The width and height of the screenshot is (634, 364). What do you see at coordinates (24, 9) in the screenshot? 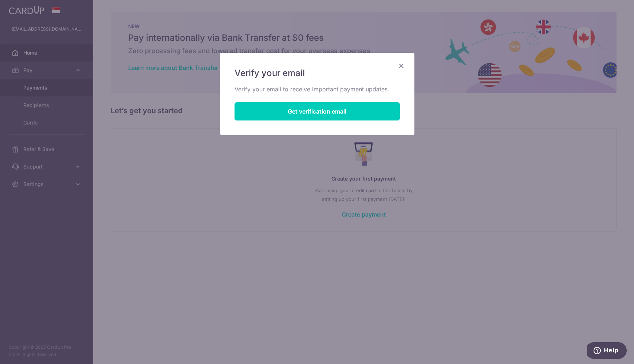
I see `span: Help` at bounding box center [24, 9].